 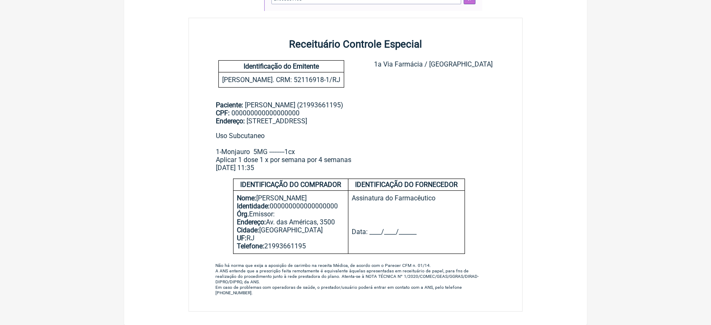 What do you see at coordinates (230, 121) in the screenshot?
I see `span: Endereço:` at bounding box center [230, 121].